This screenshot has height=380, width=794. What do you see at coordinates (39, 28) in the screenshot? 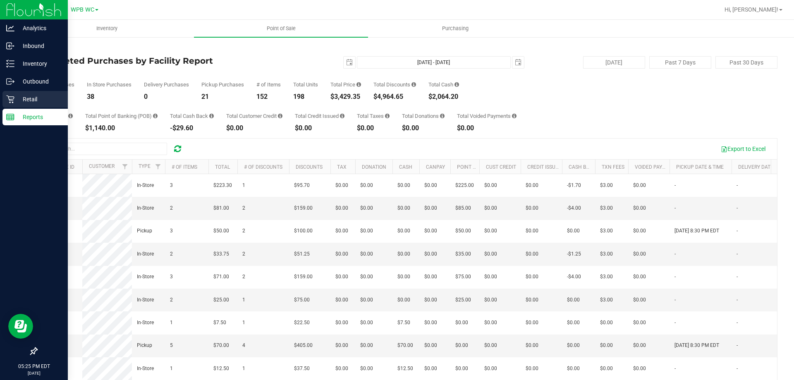
I see `p: Analytics` at bounding box center [39, 28].